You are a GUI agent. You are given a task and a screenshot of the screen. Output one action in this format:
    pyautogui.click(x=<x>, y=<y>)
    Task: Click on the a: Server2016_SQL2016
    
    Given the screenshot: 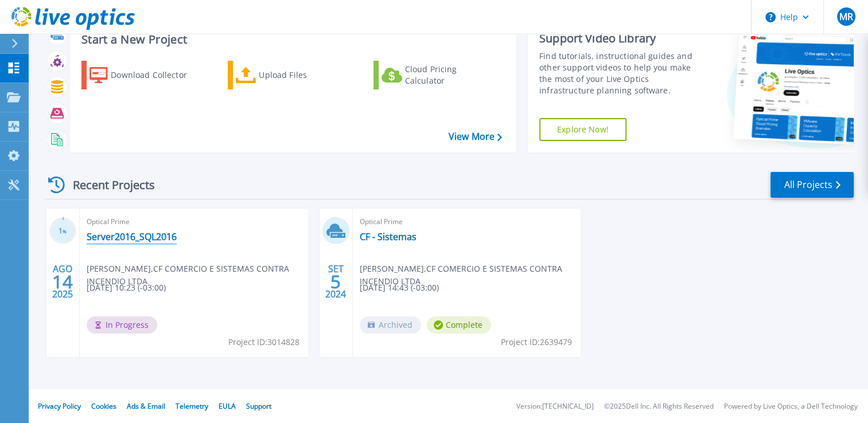 What is the action you would take?
    pyautogui.click(x=131, y=237)
    